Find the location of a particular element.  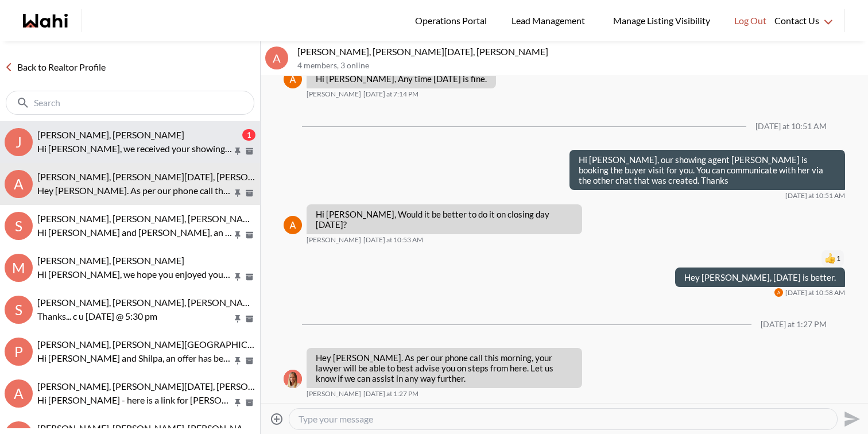

a: Wahi homepage is located at coordinates (46, 20).